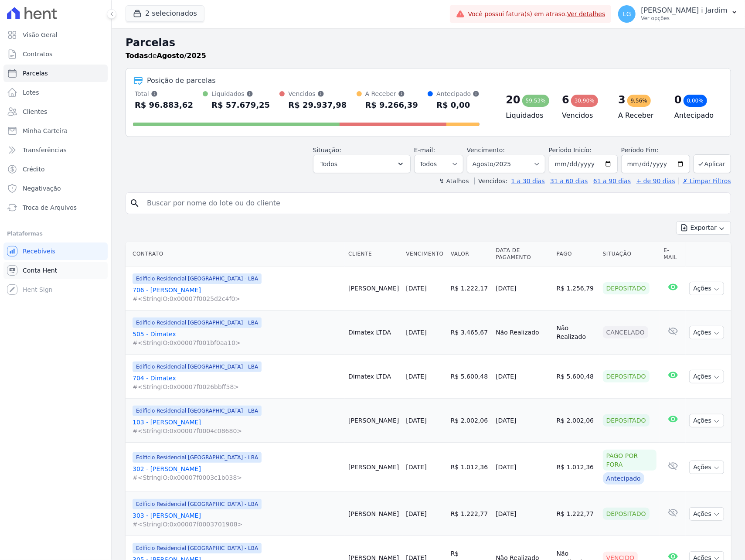 The width and height of the screenshot is (745, 560). I want to click on th: Cliente, so click(374, 254).